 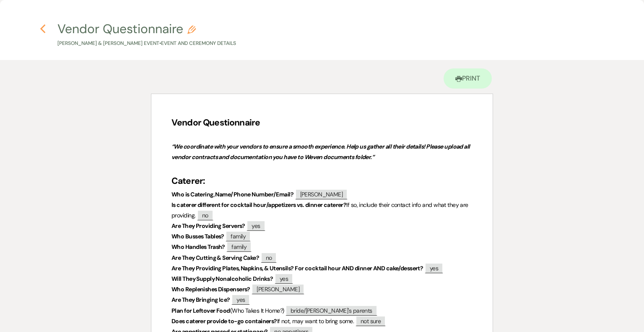 What do you see at coordinates (188, 181) in the screenshot?
I see `strong: Caterer:` at bounding box center [188, 181].